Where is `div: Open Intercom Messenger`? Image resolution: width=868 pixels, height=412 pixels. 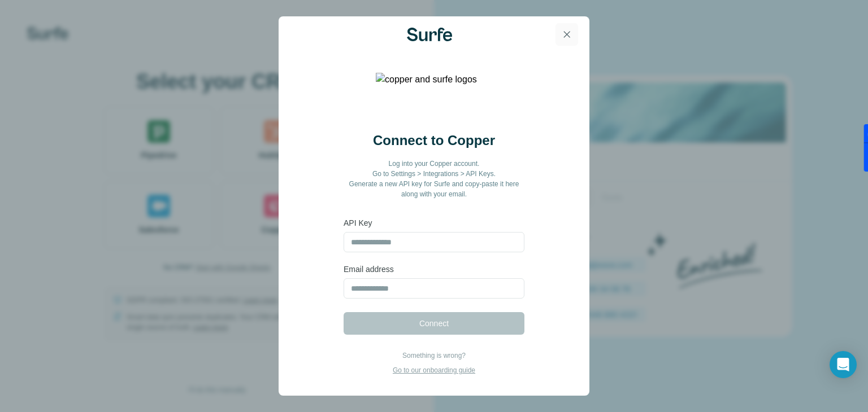
div: Open Intercom Messenger is located at coordinates (843, 365).